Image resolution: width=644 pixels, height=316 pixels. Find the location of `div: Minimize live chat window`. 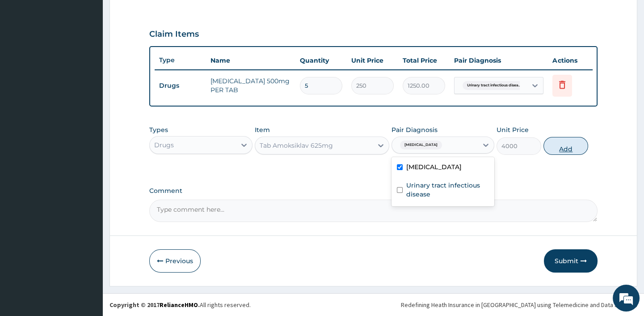

div: Minimize live chat window is located at coordinates (157, 15).